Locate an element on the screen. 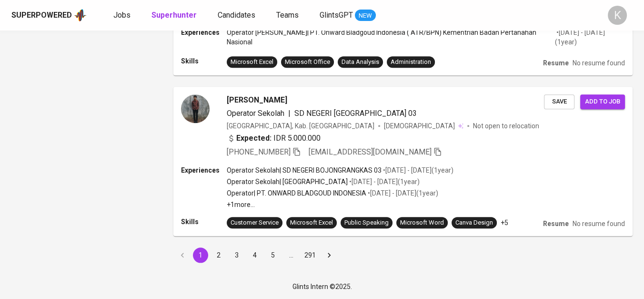 Image resolution: width=644 pixels, height=299 pixels. span: Candidates is located at coordinates (236, 15).